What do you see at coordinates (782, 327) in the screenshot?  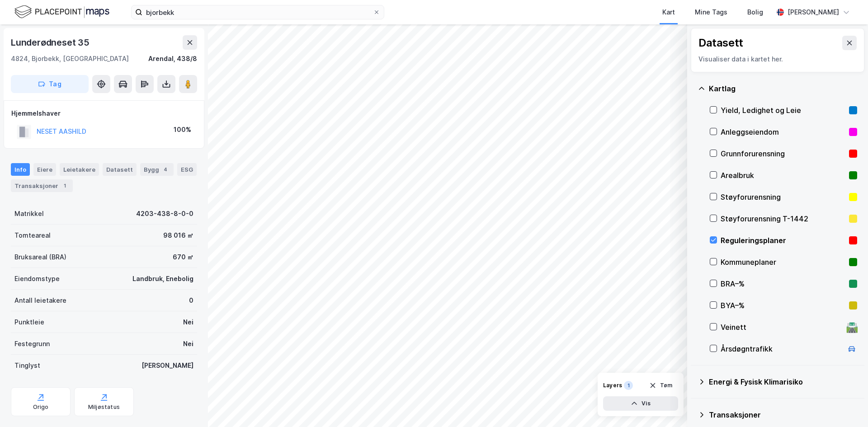 I see `div: Veinett` at bounding box center [782, 327].